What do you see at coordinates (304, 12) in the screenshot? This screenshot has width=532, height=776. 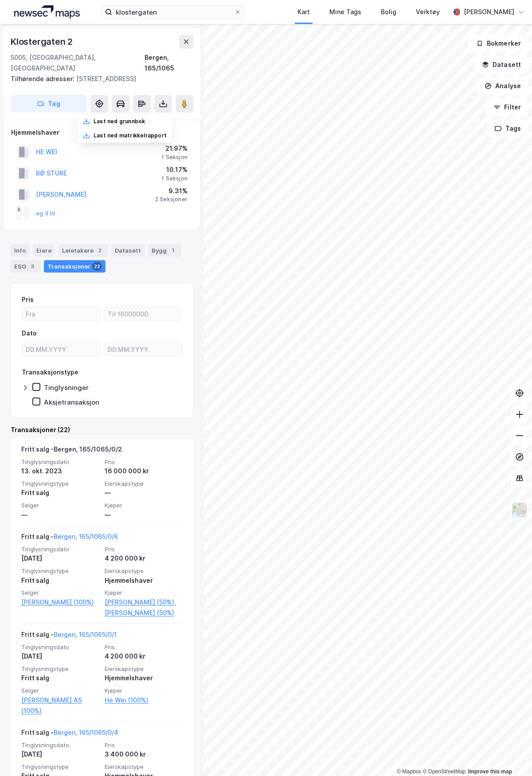 I see `div: Kart` at bounding box center [304, 12].